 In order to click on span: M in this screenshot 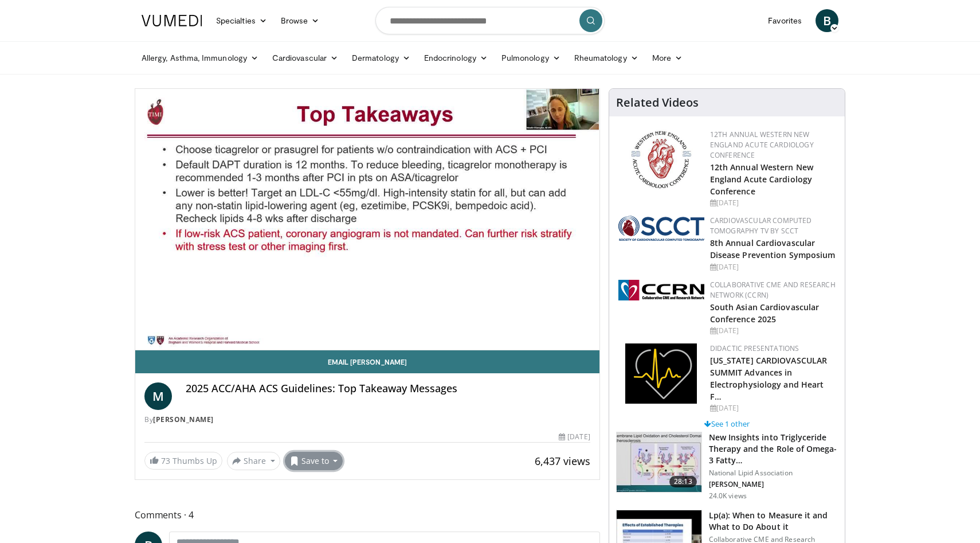, I will do `click(158, 396)`.